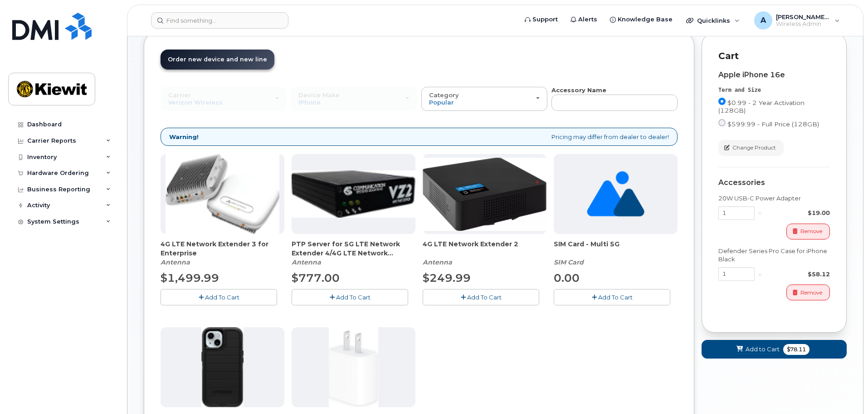  I want to click on span: Wireless Admin, so click(803, 24).